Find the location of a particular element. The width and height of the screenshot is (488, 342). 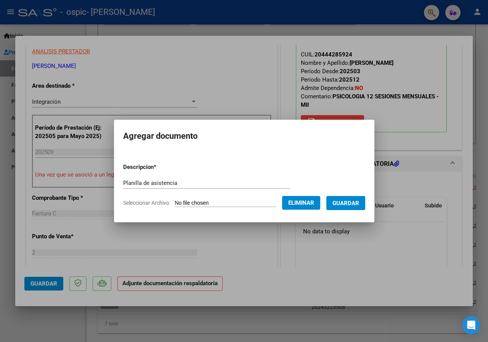

span: Eliminar is located at coordinates (301, 203).